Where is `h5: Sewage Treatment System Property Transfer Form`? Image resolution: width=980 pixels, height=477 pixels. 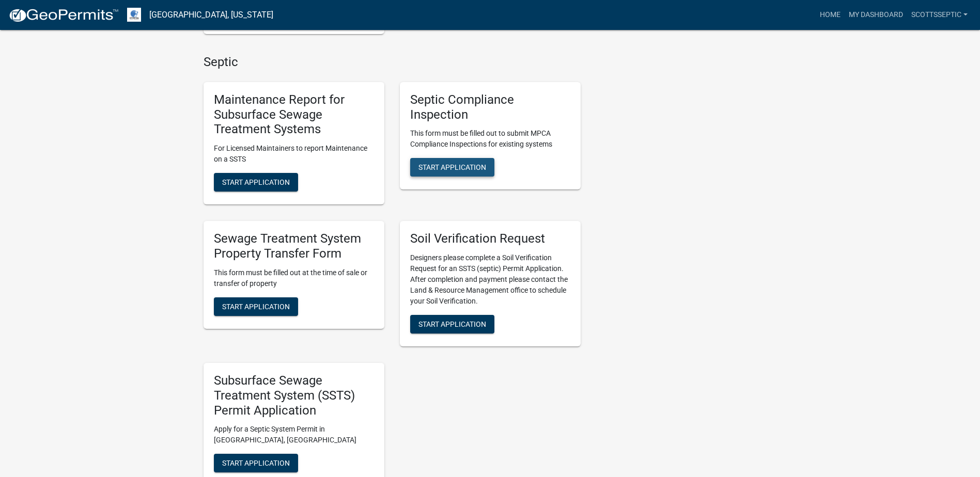 h5: Sewage Treatment System Property Transfer Form is located at coordinates (294, 246).